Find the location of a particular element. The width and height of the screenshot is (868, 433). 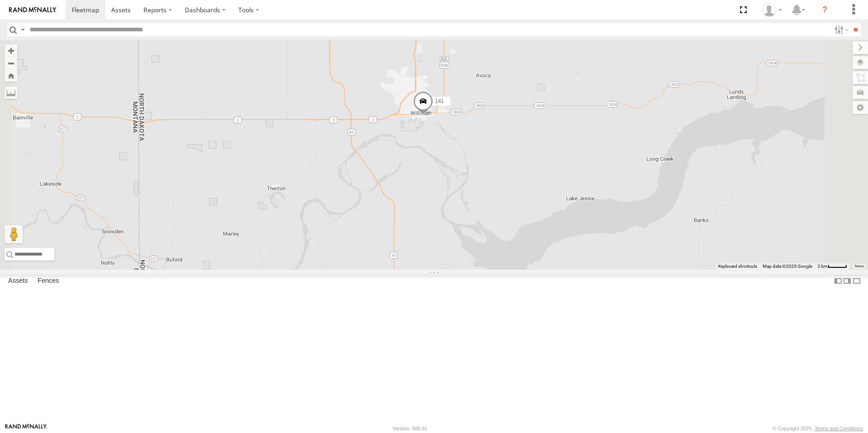

div: © Copyright 2025 - is located at coordinates (817, 428).